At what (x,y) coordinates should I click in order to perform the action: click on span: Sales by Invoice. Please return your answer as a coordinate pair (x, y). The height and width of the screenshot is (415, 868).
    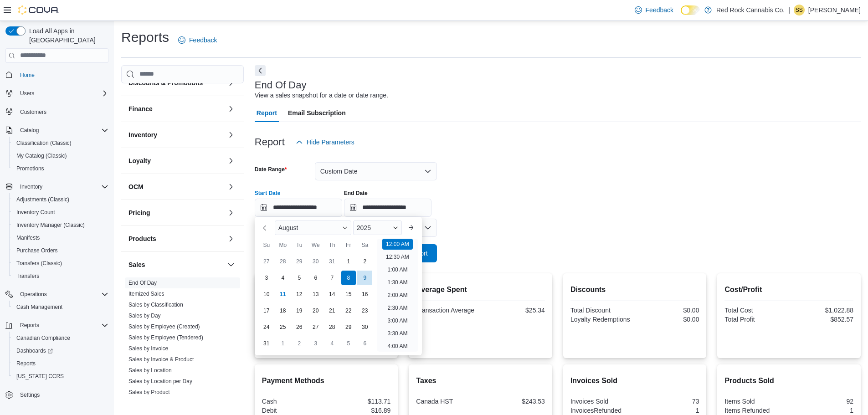
    Looking at the image, I should click on (148, 349).